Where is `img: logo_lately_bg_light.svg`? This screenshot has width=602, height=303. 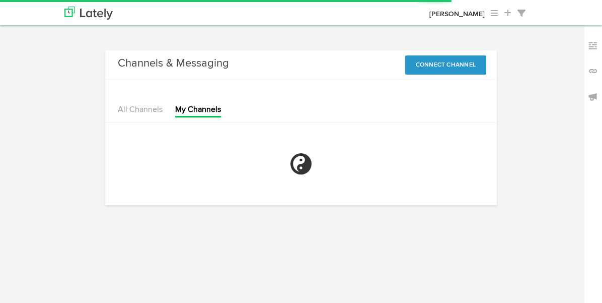
img: logo_lately_bg_light.svg is located at coordinates (89, 13).